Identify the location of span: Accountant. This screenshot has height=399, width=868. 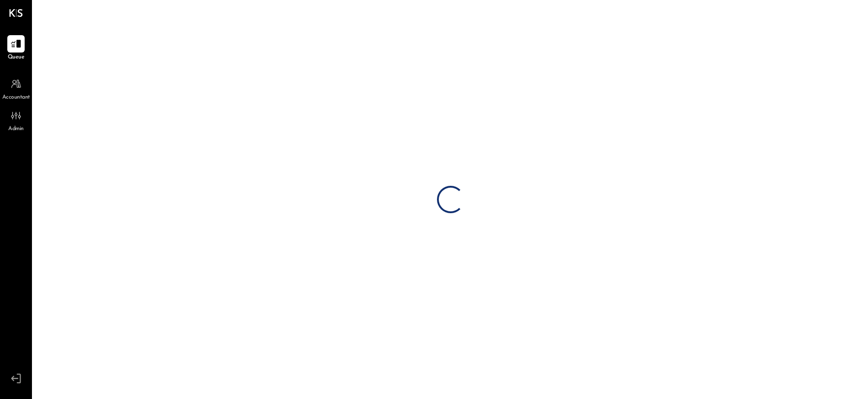
(16, 98).